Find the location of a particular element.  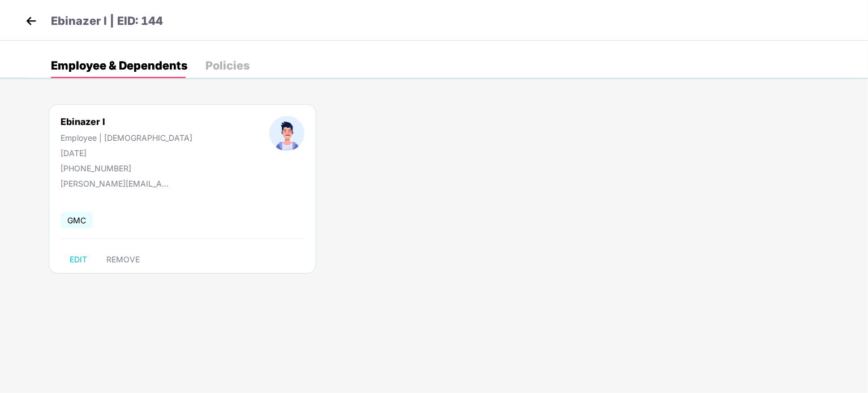

div: Policies is located at coordinates (227, 65).